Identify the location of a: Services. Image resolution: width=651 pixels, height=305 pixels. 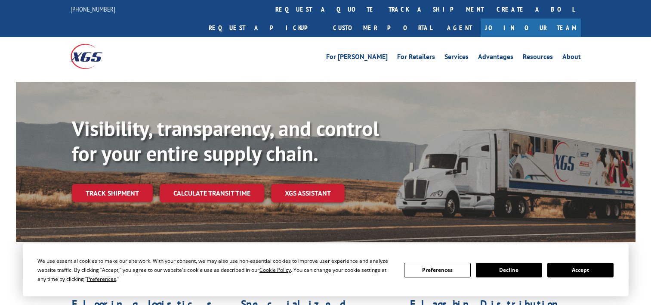
(457, 58).